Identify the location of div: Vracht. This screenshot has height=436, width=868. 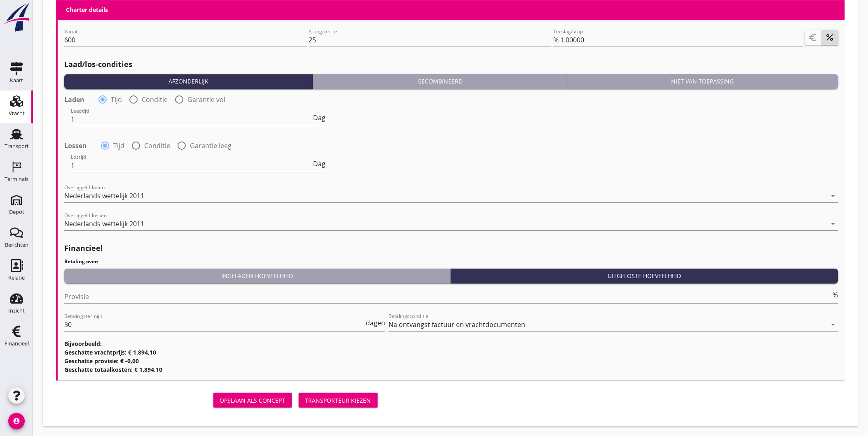
(17, 113).